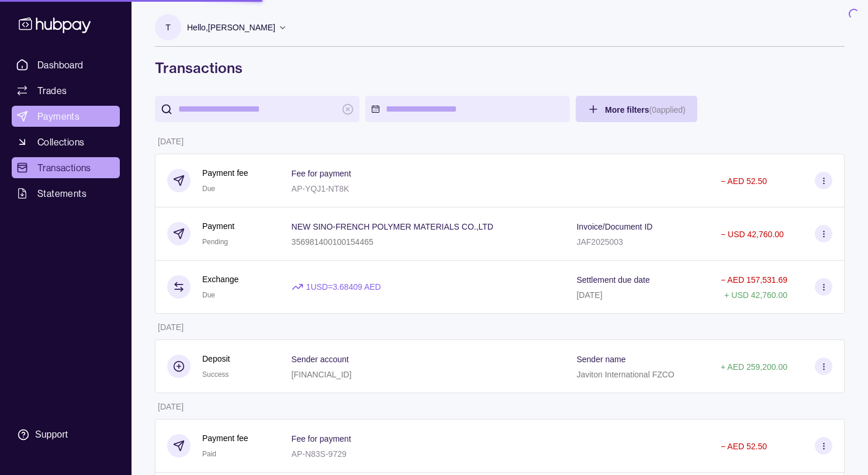  What do you see at coordinates (320, 189) in the screenshot?
I see `p: AP-YQJ1-NT8K` at bounding box center [320, 189].